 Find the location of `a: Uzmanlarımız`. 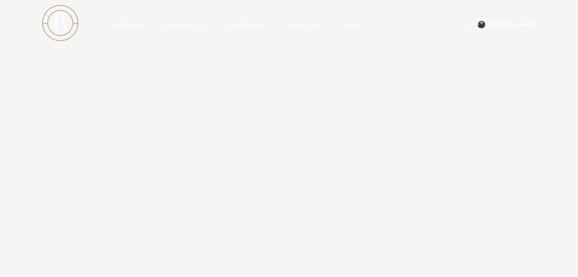

a: Uzmanlarımız is located at coordinates (184, 24).